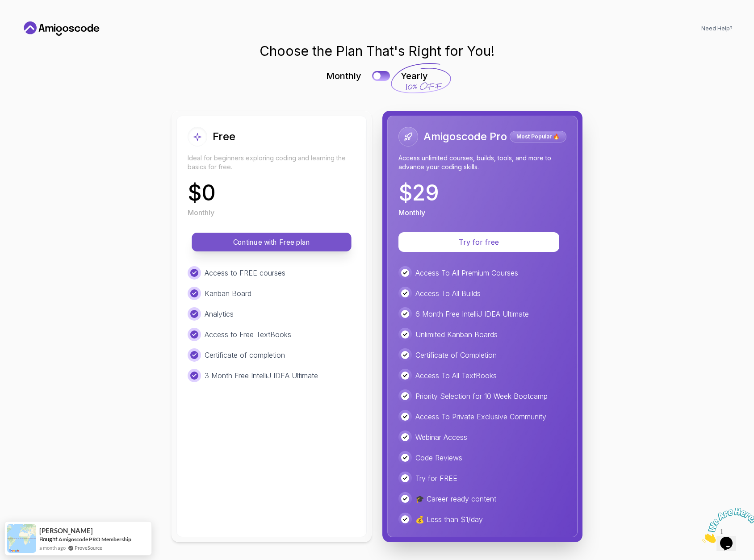 The image size is (754, 560). I want to click on p: Access To All Premium Courses, so click(467, 273).